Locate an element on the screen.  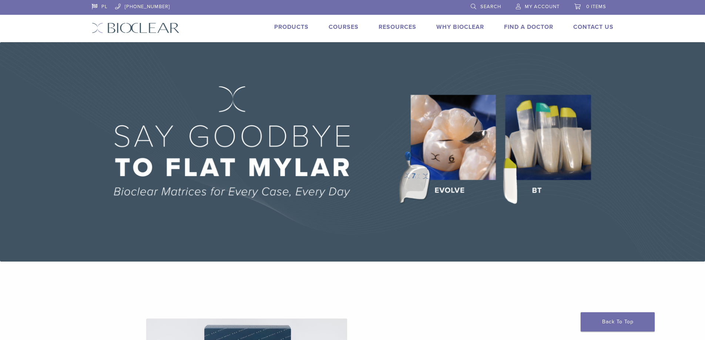
a: Why Bioclear is located at coordinates (460, 27).